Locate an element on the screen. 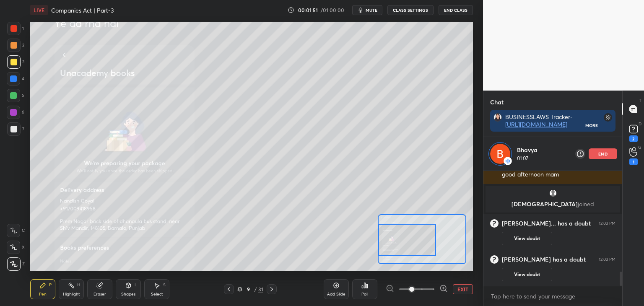 The height and width of the screenshot is (306, 644). div: Eraser is located at coordinates (100, 295).